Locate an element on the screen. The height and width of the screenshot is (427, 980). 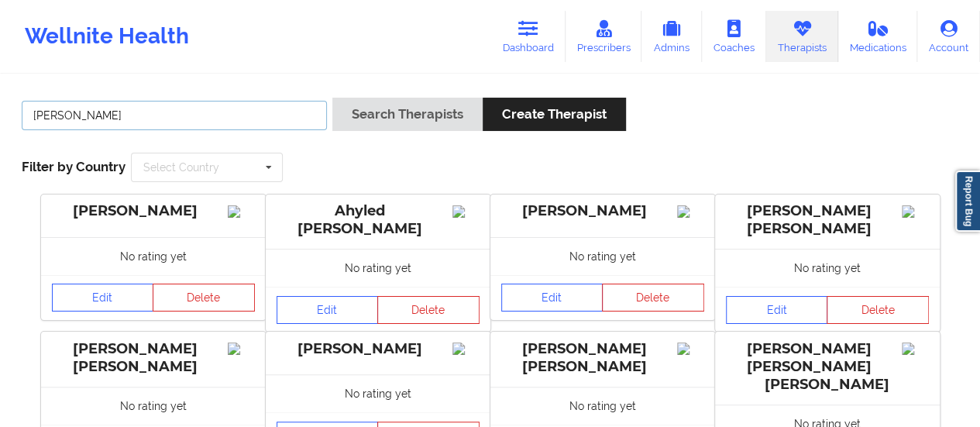
a: Therapists is located at coordinates (801, 37).